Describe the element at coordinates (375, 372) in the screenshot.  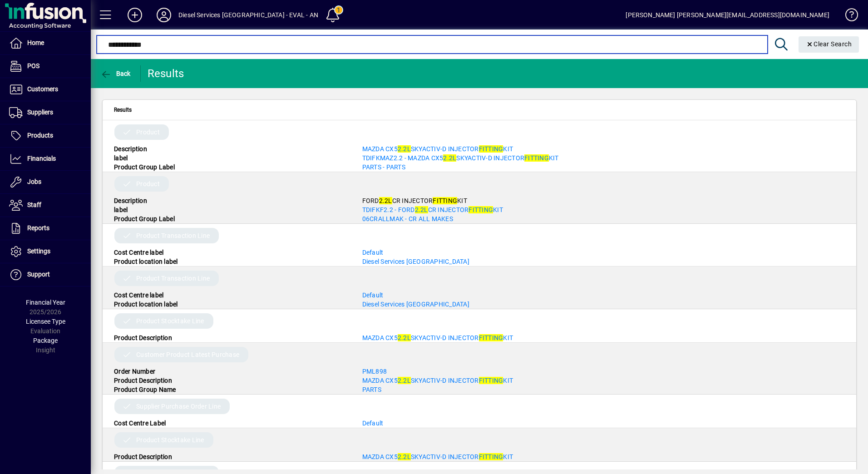
I see `a: PML898` at that location.